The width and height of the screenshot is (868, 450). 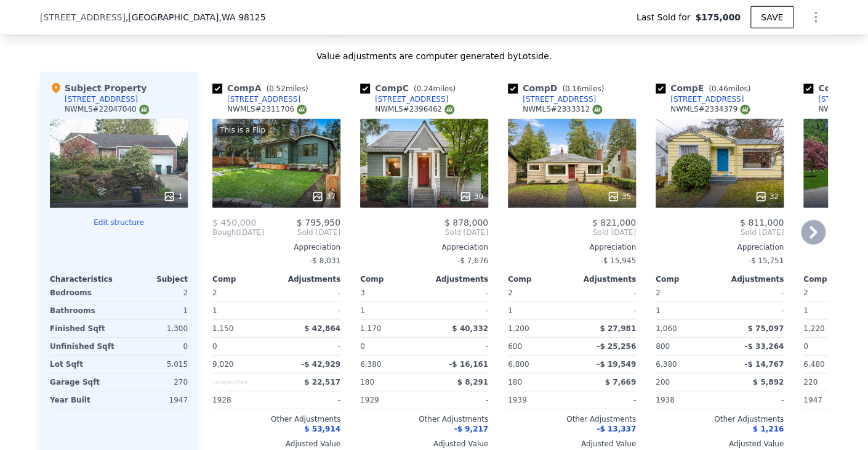 What do you see at coordinates (539, 400) in the screenshot?
I see `div: 1939` at bounding box center [539, 400].